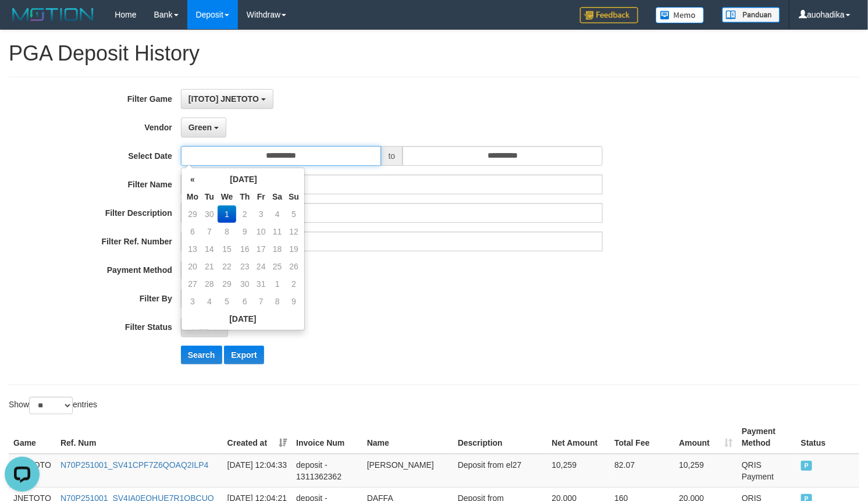 This screenshot has height=501, width=868. What do you see at coordinates (244, 266) in the screenshot?
I see `td: 23` at bounding box center [244, 266].